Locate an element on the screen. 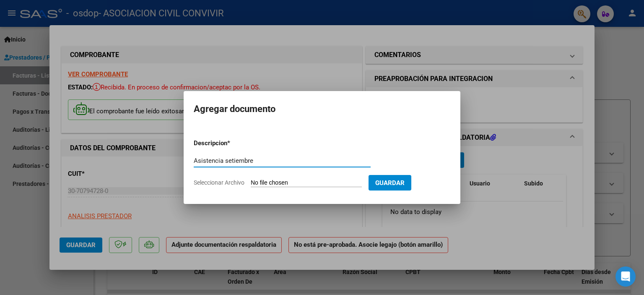 This screenshot has width=644, height=295. h2: Agregar documento is located at coordinates (322, 109).